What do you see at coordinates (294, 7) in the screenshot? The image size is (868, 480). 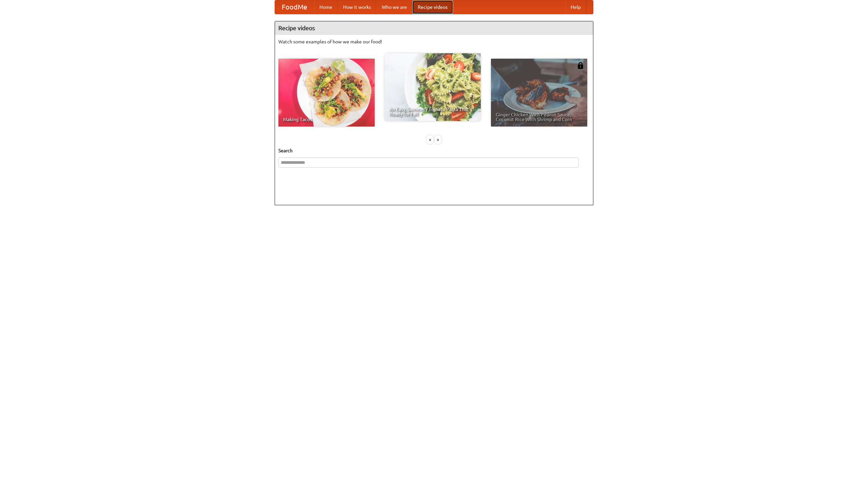 I see `a: FoodMe` at bounding box center [294, 7].